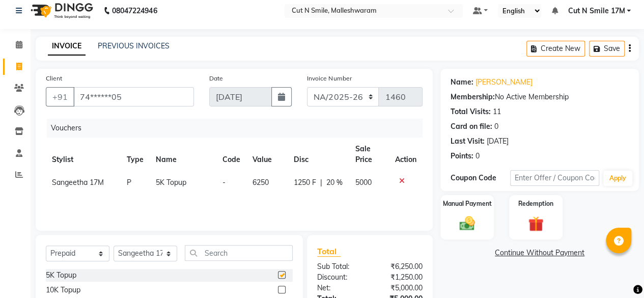  Describe the element at coordinates (472, 127) in the screenshot. I see `div: Card on file:` at that location.